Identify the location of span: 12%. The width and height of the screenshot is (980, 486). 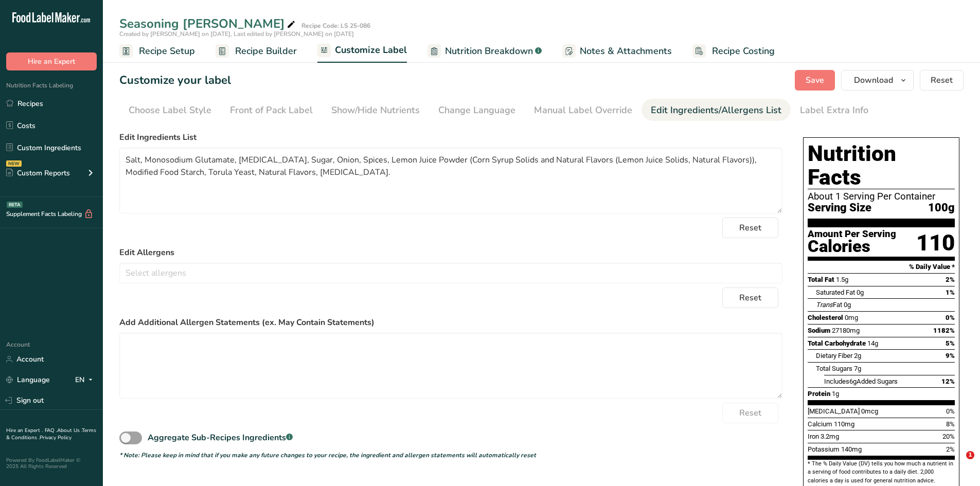
(948, 382).